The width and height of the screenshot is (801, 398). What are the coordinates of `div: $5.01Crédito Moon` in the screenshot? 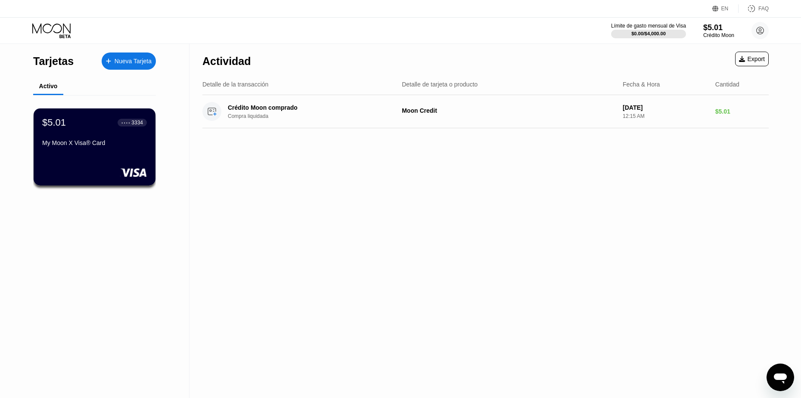 It's located at (719, 31).